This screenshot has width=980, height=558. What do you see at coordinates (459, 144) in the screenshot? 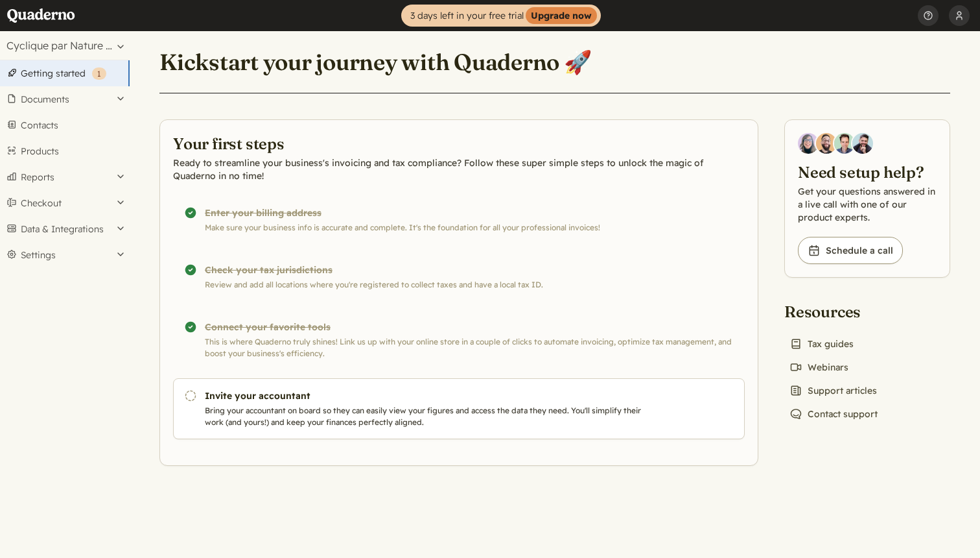
I see `h2: Your first steps` at bounding box center [459, 144].